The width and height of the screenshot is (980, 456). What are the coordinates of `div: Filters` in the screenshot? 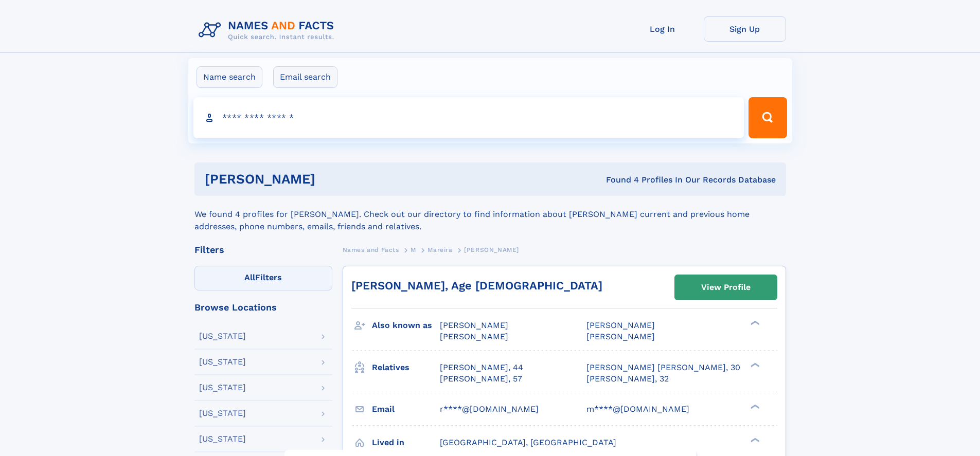 It's located at (264, 250).